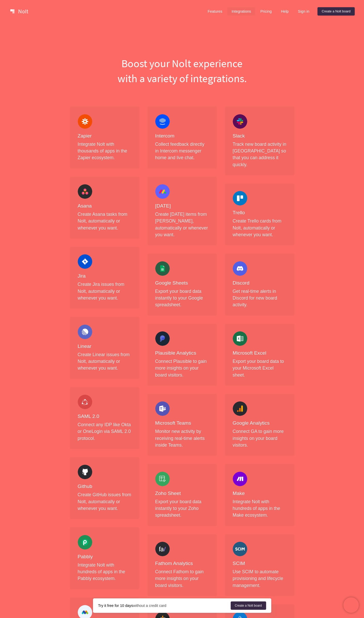 The width and height of the screenshot is (364, 618). What do you see at coordinates (105, 557) in the screenshot?
I see `h4: Pabbly` at bounding box center [105, 557].